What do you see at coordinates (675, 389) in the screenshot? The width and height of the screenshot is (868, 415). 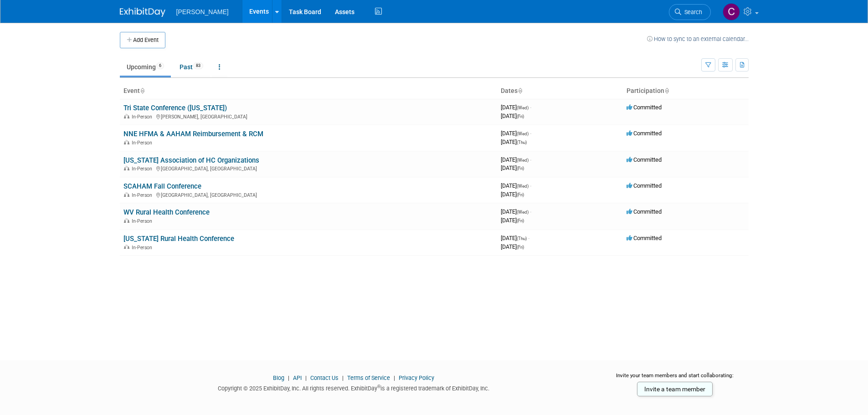 I see `a: Invite a team member` at bounding box center [675, 389].